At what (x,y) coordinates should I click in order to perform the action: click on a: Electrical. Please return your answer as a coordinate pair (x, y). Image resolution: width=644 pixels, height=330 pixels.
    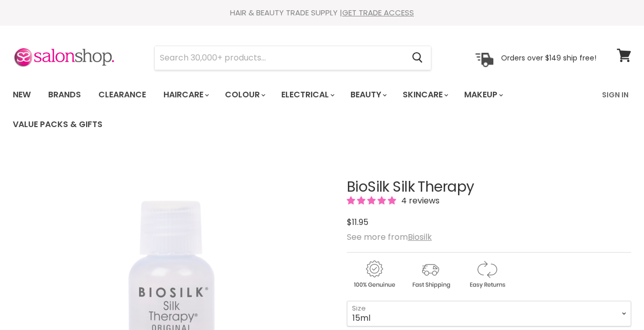
    Looking at the image, I should click on (306, 95).